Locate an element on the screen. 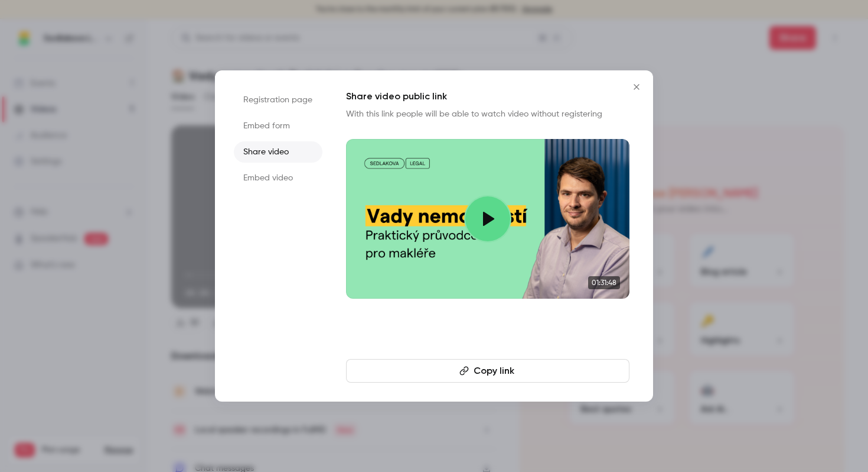  p: With this link people will be able to watch video without registering is located at coordinates (488, 114).